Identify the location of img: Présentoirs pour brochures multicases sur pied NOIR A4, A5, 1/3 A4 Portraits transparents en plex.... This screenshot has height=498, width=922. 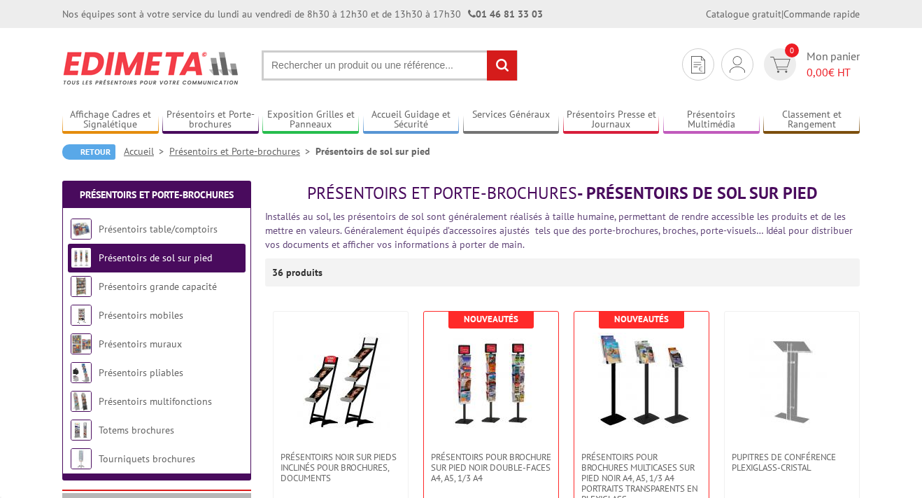
(642, 381).